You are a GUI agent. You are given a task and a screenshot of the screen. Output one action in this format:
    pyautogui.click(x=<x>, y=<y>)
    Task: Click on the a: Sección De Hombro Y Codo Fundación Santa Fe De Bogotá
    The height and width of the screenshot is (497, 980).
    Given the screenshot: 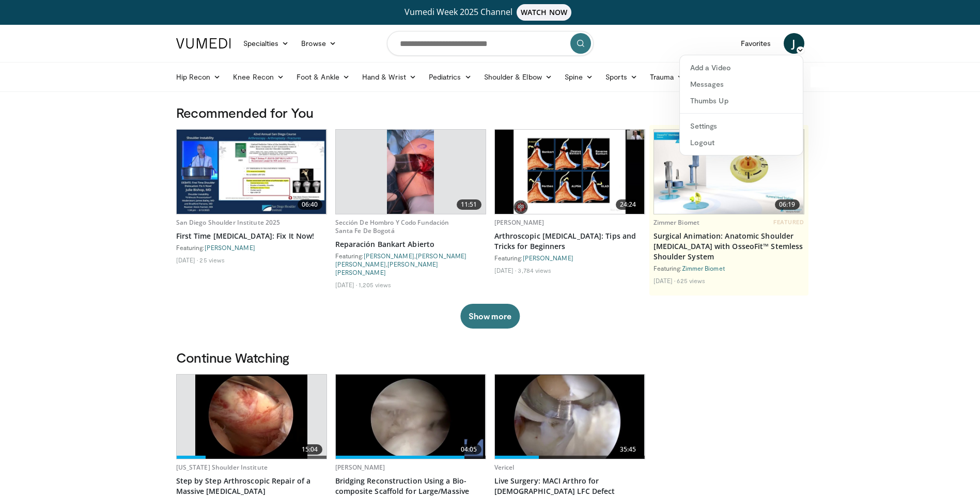 What is the action you would take?
    pyautogui.click(x=392, y=226)
    